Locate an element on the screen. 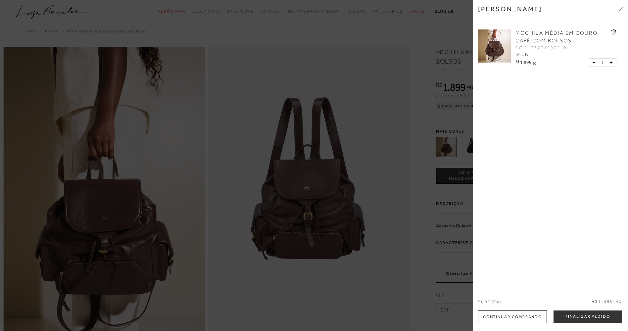  img: MOCHILA MÉDIA EM COURO CAFÉ COM BOLSOS is located at coordinates (495, 46).